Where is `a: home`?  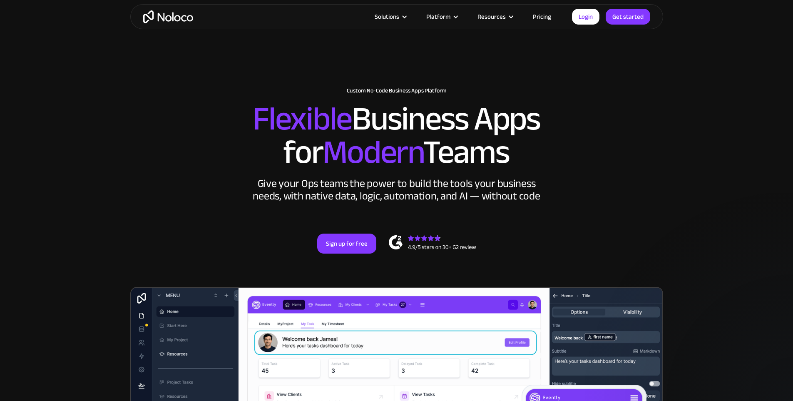 a: home is located at coordinates (168, 17).